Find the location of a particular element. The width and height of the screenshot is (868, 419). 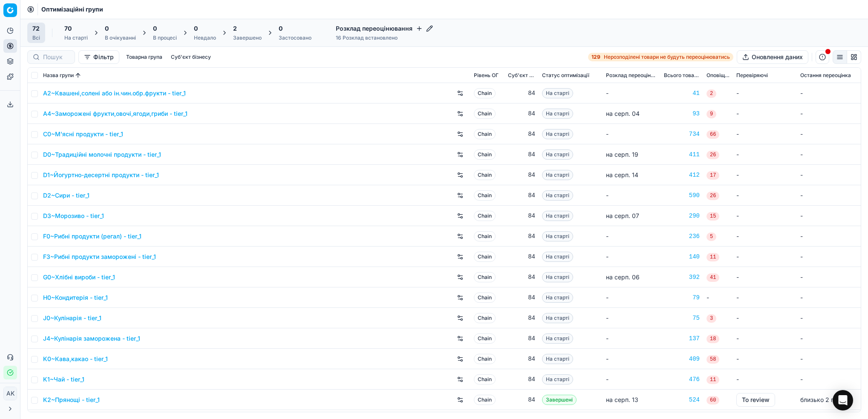

span: на серп. 13 is located at coordinates (622, 399).